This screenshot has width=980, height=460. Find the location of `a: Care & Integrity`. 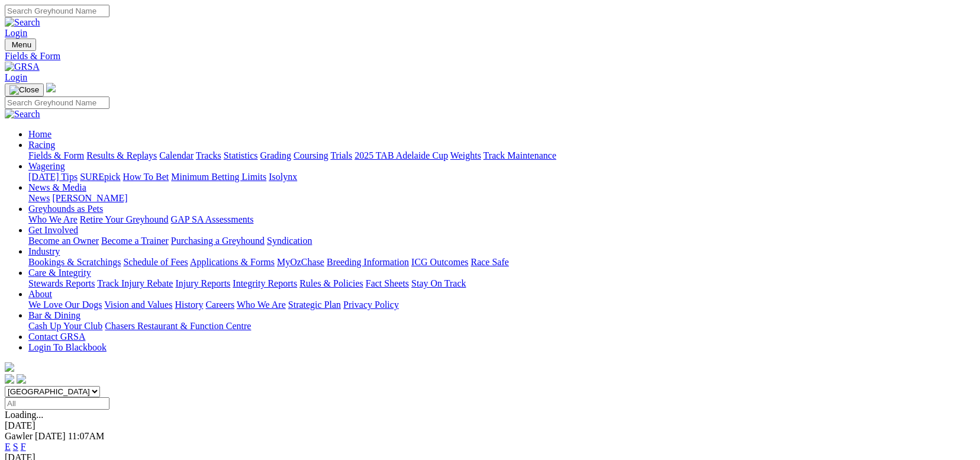

a: Care & Integrity is located at coordinates (60, 272).